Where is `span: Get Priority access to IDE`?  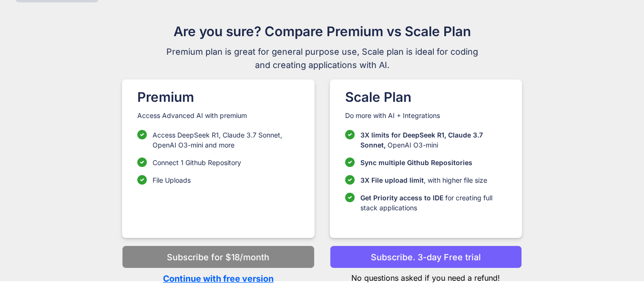
span: Get Priority access to IDE is located at coordinates (402, 198).